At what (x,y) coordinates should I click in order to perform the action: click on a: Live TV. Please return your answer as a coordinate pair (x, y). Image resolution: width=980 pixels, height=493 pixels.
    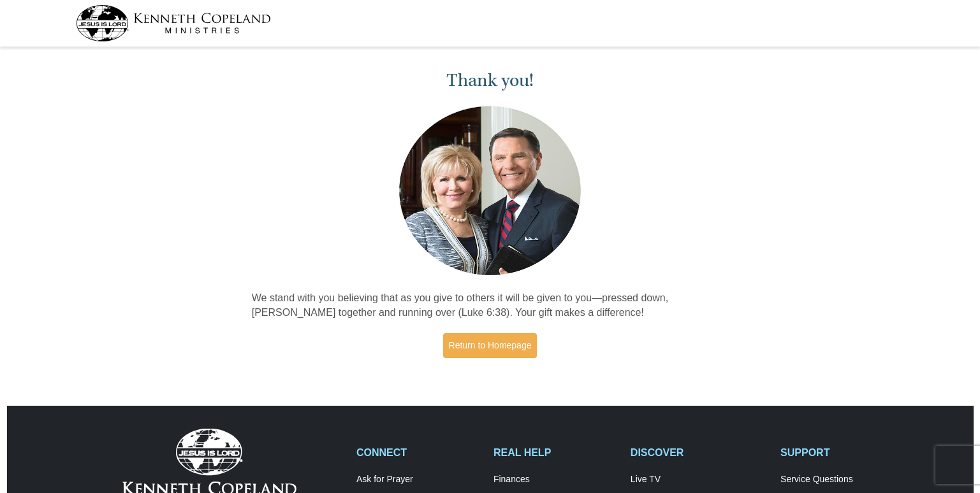
    Looking at the image, I should click on (699, 480).